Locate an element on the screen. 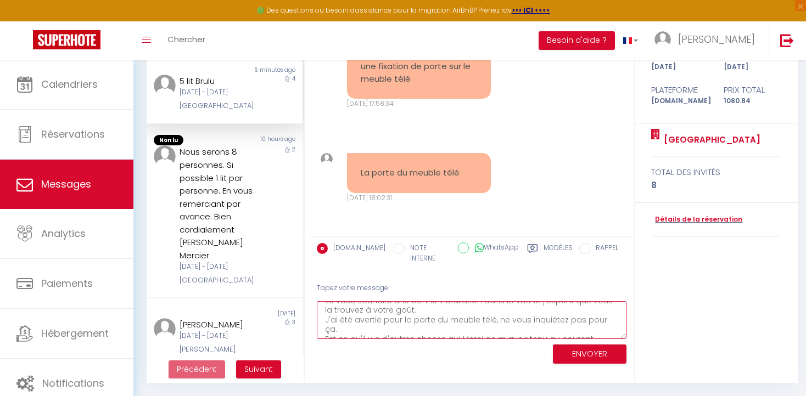 This screenshot has height=396, width=806. span: 4 is located at coordinates (294, 79).